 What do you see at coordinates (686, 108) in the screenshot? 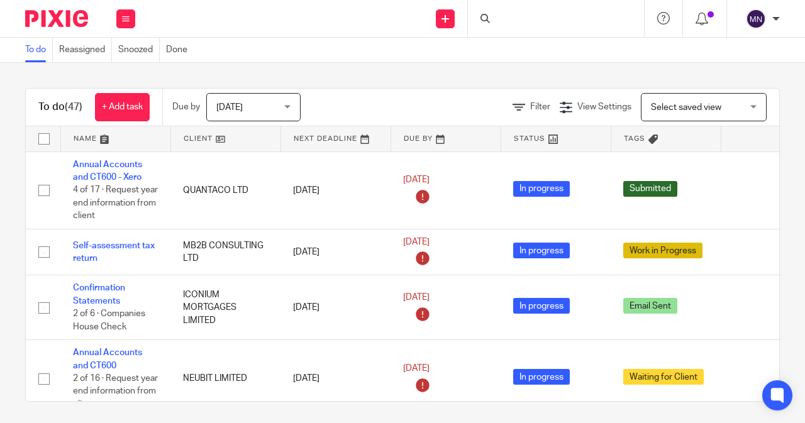
I see `span: Select saved view` at bounding box center [686, 108].